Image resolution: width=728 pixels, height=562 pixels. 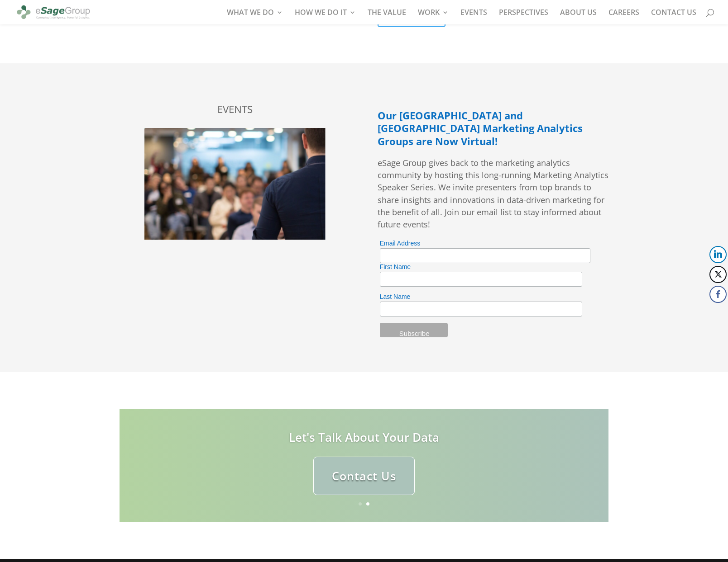 What do you see at coordinates (474, 17) in the screenshot?
I see `a: EVENTS` at bounding box center [474, 17].